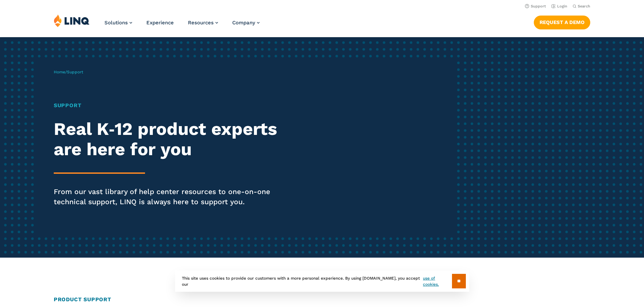 The height and width of the screenshot is (308, 644). I want to click on button: Open Search Bar, so click(581, 6).